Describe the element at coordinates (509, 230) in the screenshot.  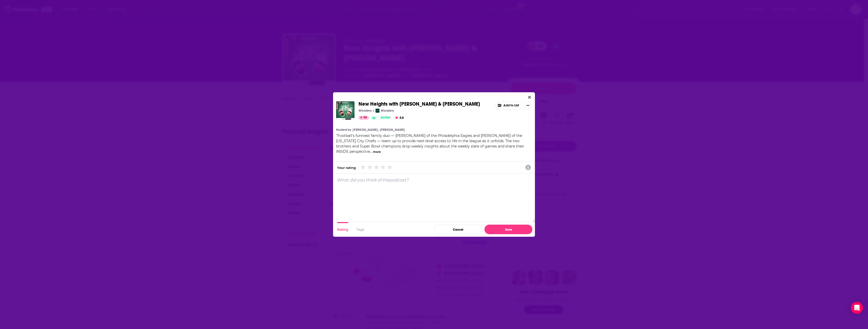
I see `button: Save` at that location.